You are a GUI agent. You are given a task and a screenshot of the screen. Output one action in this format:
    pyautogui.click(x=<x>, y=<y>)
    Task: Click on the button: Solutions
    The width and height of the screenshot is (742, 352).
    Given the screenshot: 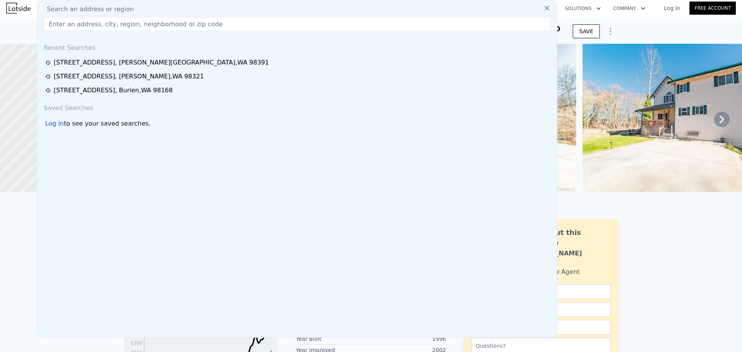 What is the action you would take?
    pyautogui.click(x=583, y=9)
    